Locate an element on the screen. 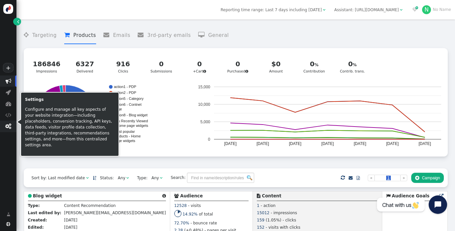 Image resolution: width=455 pixels, height=231 pixels. svg: A chart. is located at coordinates (318, 118).